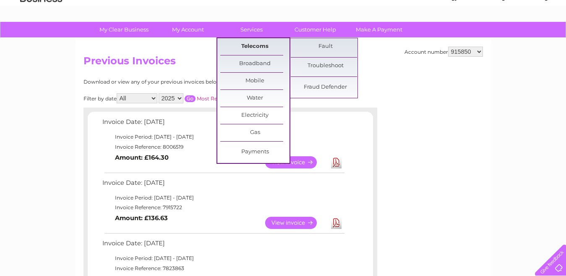 The image size is (566, 276). I want to click on a: Electricity, so click(255, 115).